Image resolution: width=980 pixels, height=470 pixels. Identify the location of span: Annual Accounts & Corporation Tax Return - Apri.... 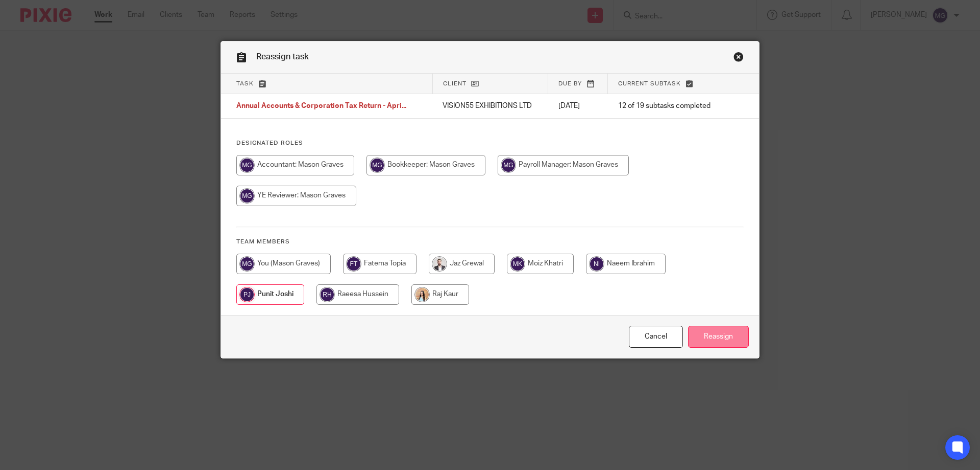
(321, 106).